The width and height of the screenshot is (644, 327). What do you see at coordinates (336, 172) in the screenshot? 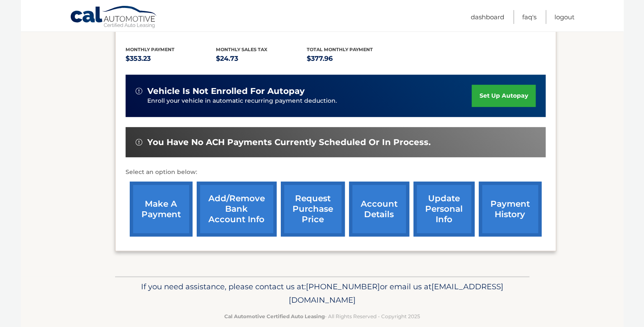
I see `p: Select an option below:` at bounding box center [336, 172].